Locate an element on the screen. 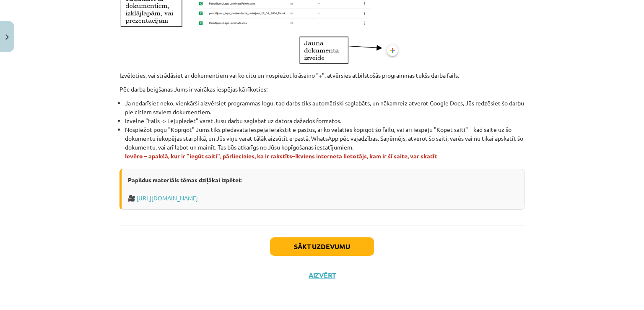 The width and height of the screenshot is (644, 310). strong: Papildus materiāls tēmas dziļākai izpētei: is located at coordinates (184, 179).